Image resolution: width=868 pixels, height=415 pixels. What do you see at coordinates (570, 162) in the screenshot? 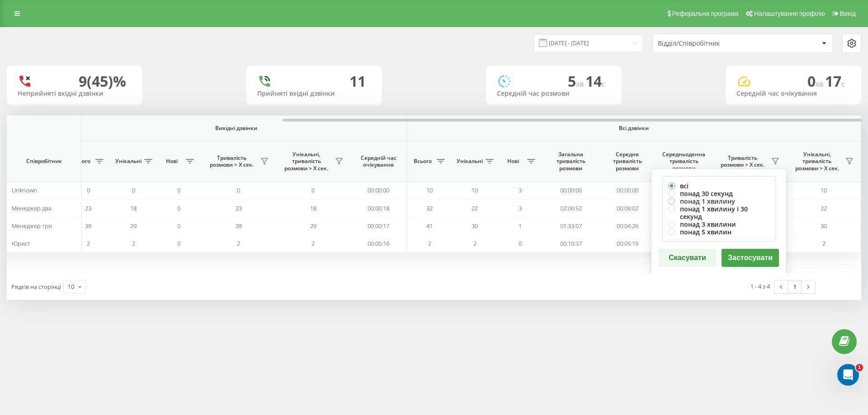
I see `span: Загальна тривалість розмови` at bounding box center [570, 162].